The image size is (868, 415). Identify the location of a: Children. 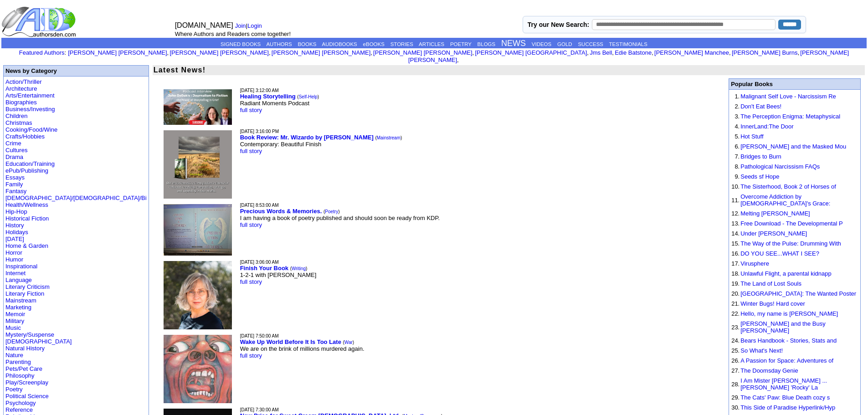
(16, 116).